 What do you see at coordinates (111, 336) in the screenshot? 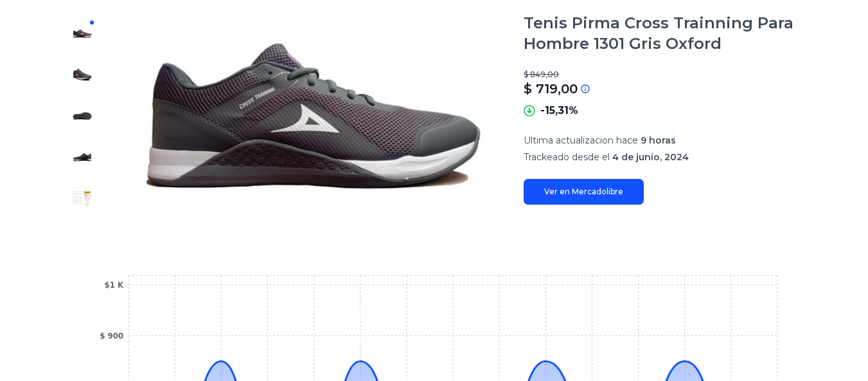
I see `tspan: $ 900` at bounding box center [111, 336].